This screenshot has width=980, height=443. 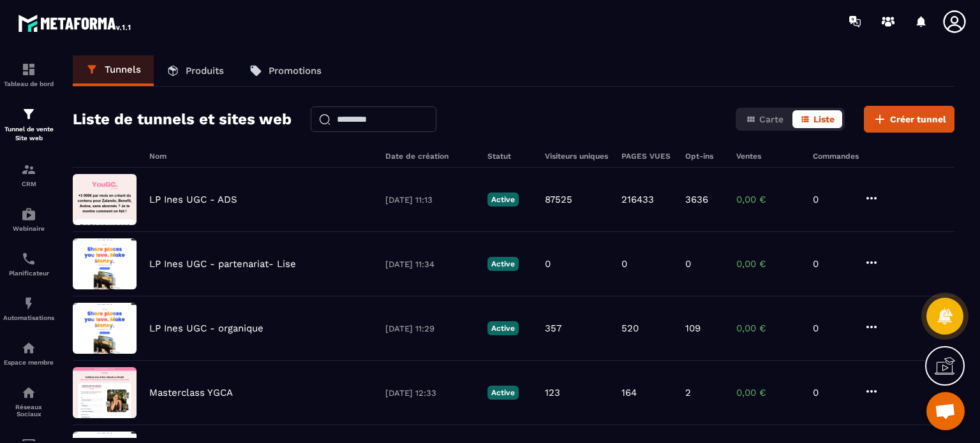 I want to click on a: formationformationTunnel de vente Site web, so click(x=28, y=124).